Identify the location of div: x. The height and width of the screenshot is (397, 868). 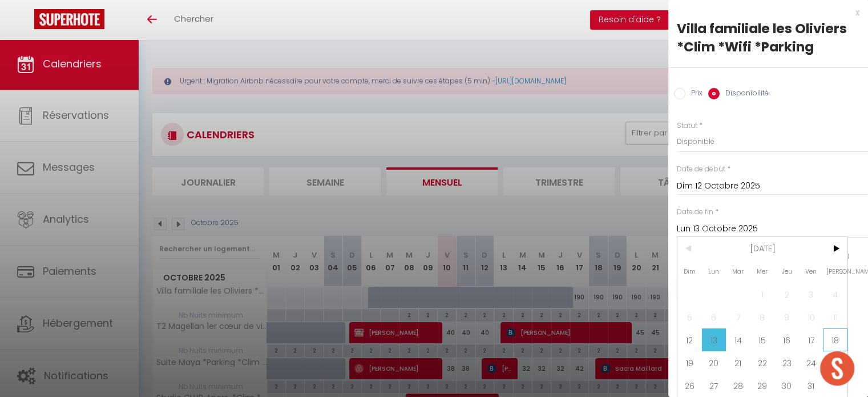
(763, 13).